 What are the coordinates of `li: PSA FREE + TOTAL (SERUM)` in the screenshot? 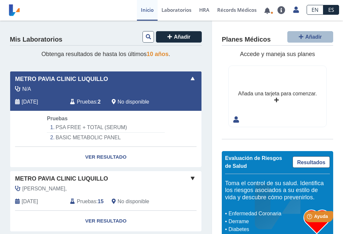 It's located at (105, 127).